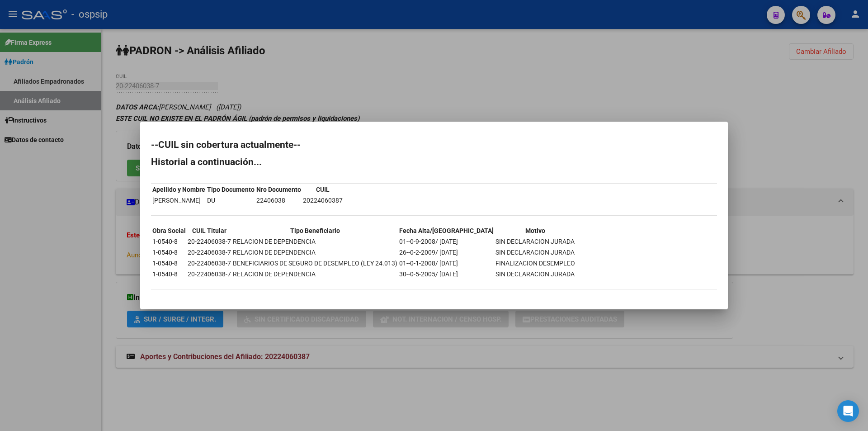 This screenshot has height=431, width=868. What do you see at coordinates (434, 162) in the screenshot?
I see `h2: Historial a continuación...` at bounding box center [434, 162].